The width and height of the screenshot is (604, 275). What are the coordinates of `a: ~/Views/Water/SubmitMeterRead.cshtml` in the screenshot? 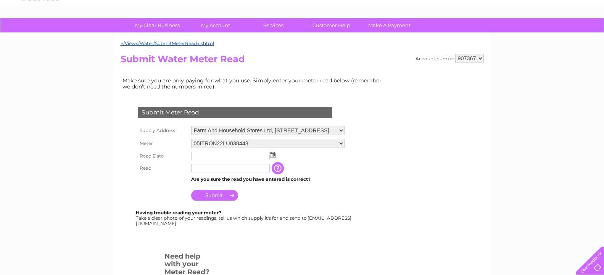 It's located at (167, 43).